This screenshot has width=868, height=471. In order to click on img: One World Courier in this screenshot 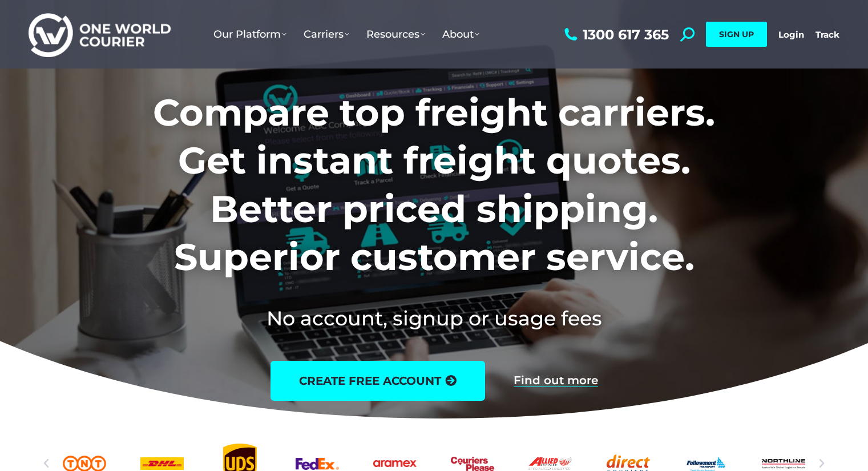, I will do `click(99, 35)`.